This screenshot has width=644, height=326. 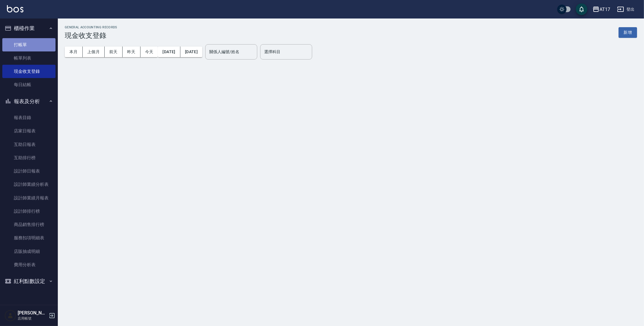 I want to click on a: 現金收支登錄, so click(x=29, y=71).